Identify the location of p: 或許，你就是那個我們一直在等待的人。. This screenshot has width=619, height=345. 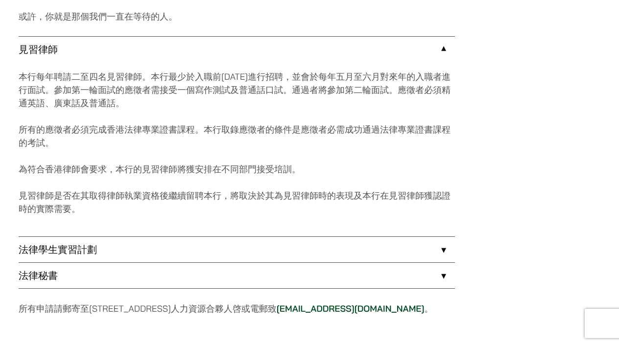
(237, 16).